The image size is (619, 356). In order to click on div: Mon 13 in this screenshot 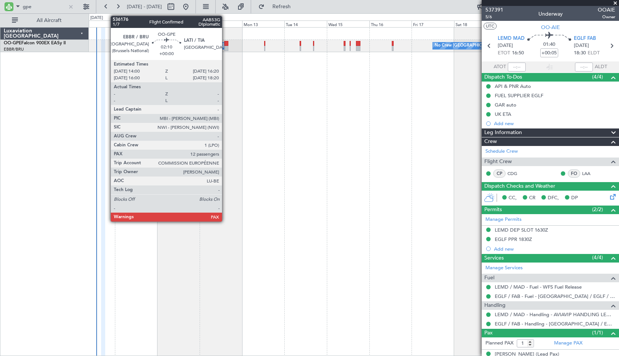, I will do `click(263, 24)`.